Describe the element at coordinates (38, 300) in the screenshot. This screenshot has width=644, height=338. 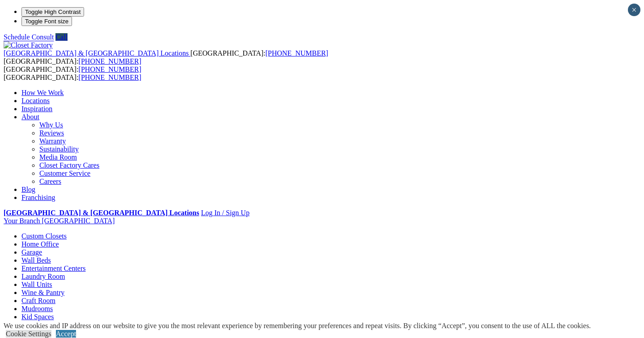
I see `a: Craft Room` at that location.